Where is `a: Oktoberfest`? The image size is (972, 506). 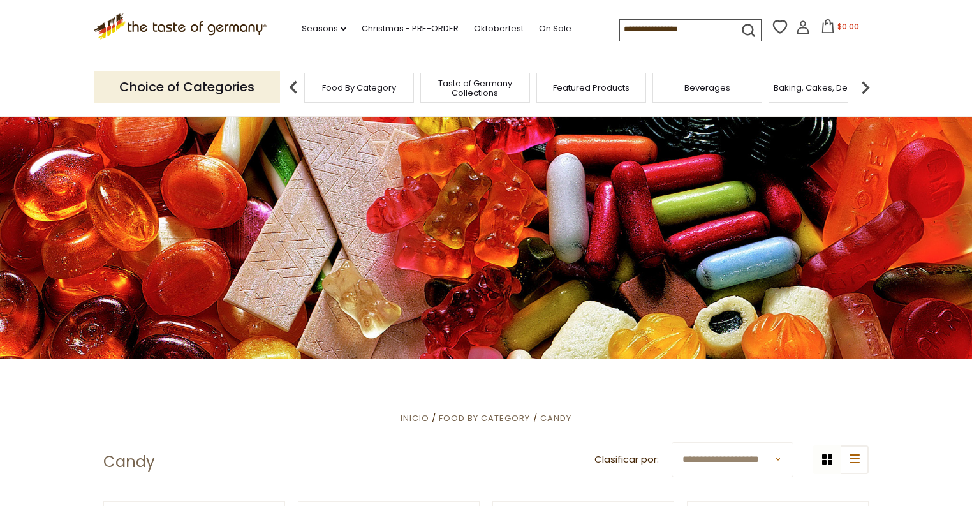 a: Oktoberfest is located at coordinates (499, 29).